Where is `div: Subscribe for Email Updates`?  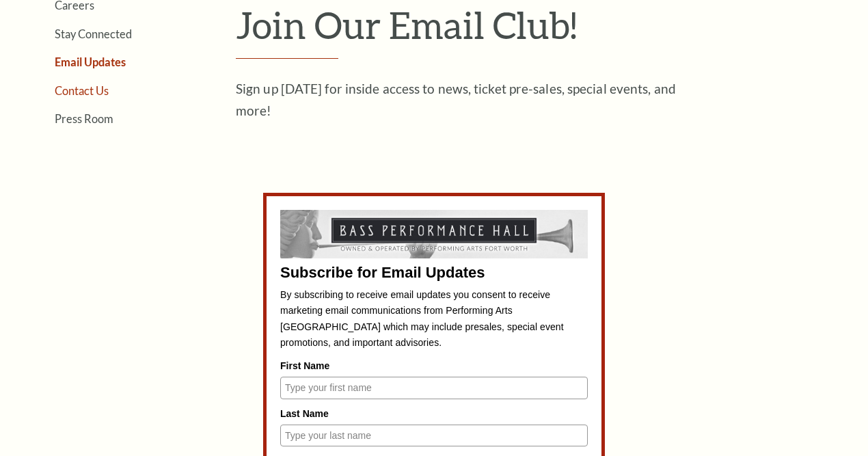
div: Subscribe for Email Updates is located at coordinates (434, 273).